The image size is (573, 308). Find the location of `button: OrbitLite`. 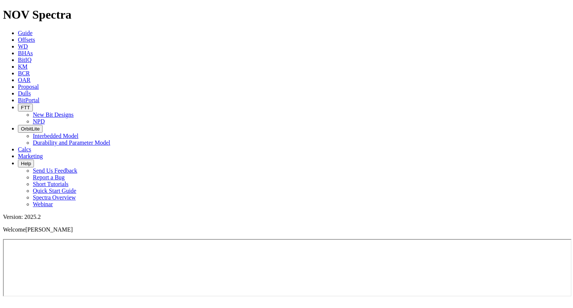

button: OrbitLite is located at coordinates (30, 129).